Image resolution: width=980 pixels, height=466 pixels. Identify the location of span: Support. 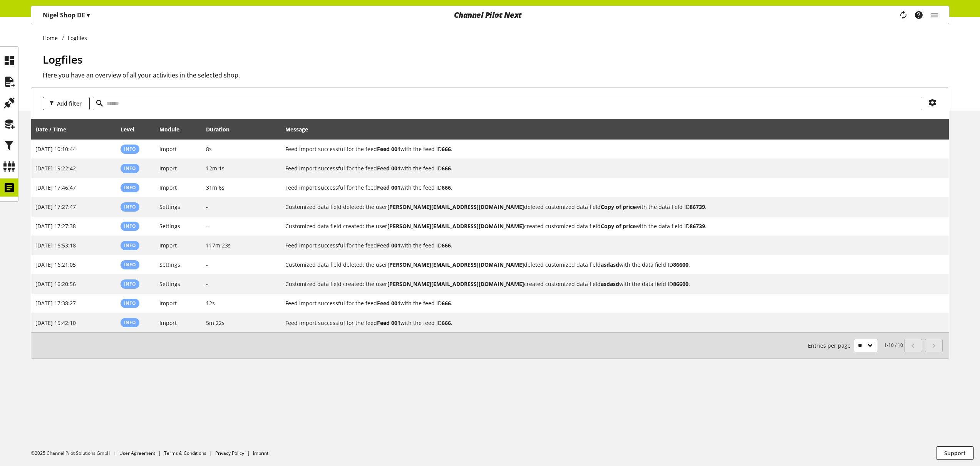
(955, 453).